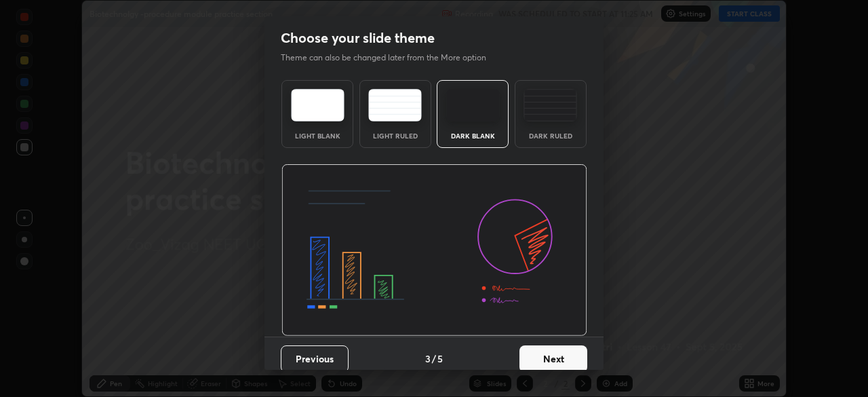 Image resolution: width=868 pixels, height=397 pixels. Describe the element at coordinates (396, 136) in the screenshot. I see `div: Light Ruled` at that location.